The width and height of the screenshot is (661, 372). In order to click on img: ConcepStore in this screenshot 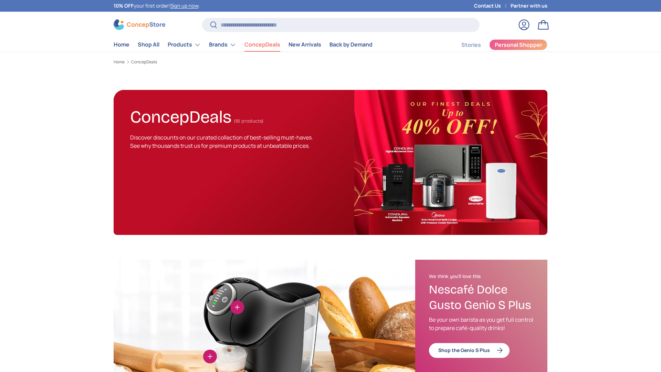, I will do `click(139, 24)`.